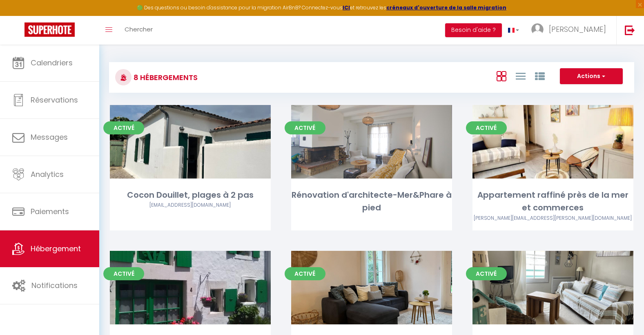  Describe the element at coordinates (138, 30) in the screenshot. I see `a: Chercher` at that location.